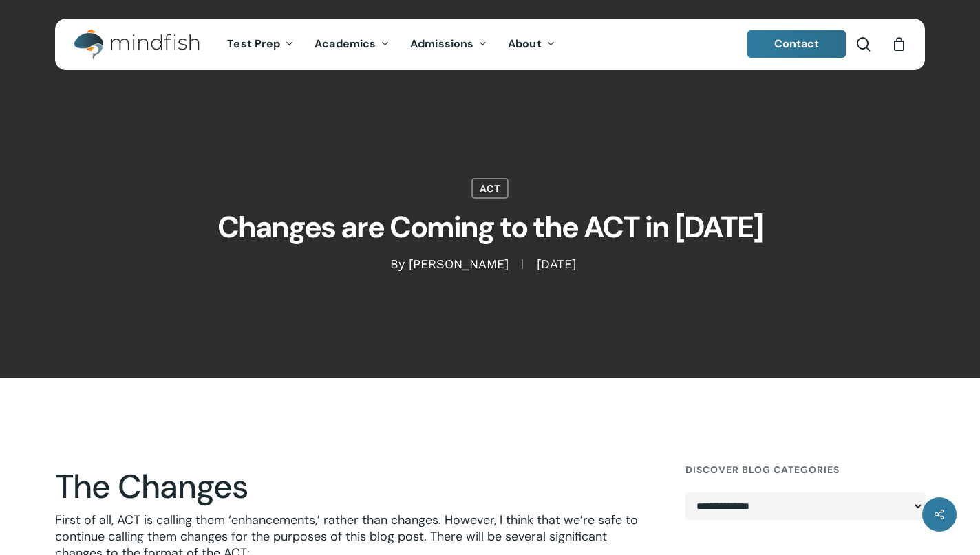 The image size is (980, 555). What do you see at coordinates (261, 44) in the screenshot?
I see `a: Test Prep` at bounding box center [261, 44].